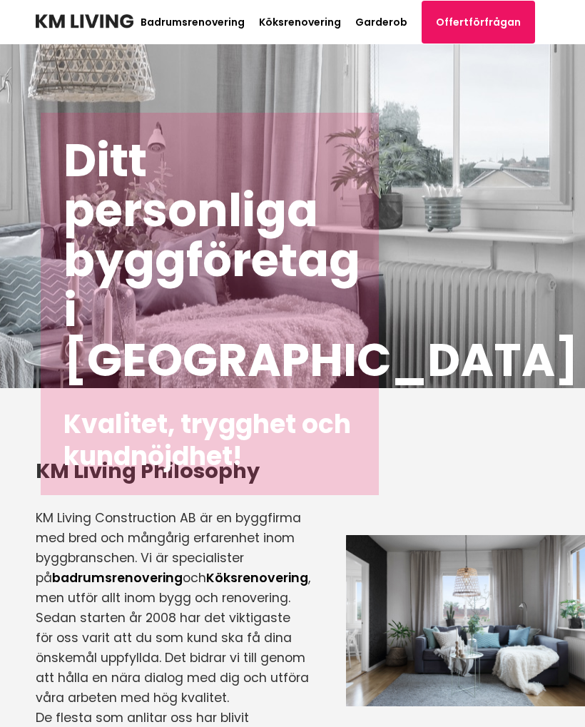  I want to click on a: Offertförfrågan, so click(478, 22).